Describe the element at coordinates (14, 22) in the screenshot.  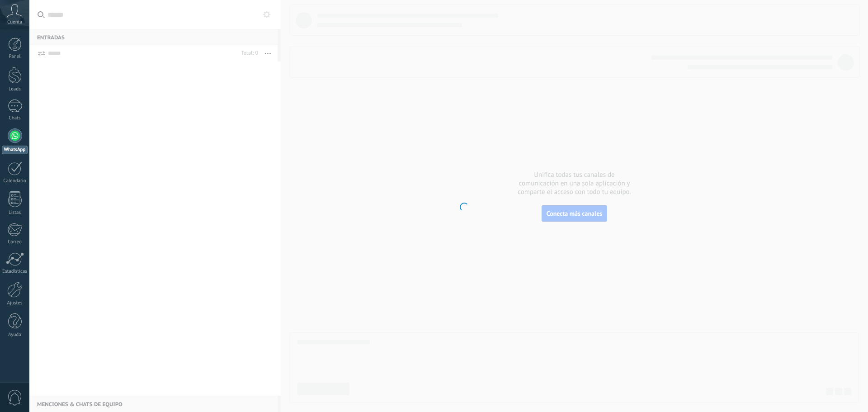
I see `span: Cuenta` at that location.